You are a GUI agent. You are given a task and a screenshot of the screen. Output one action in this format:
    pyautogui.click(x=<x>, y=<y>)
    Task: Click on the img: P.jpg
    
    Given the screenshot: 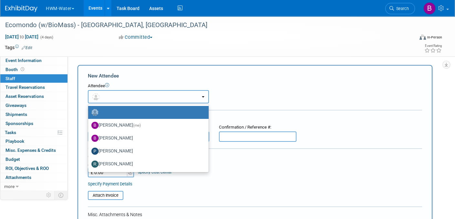 What is the action you would take?
    pyautogui.click(x=95, y=151)
    